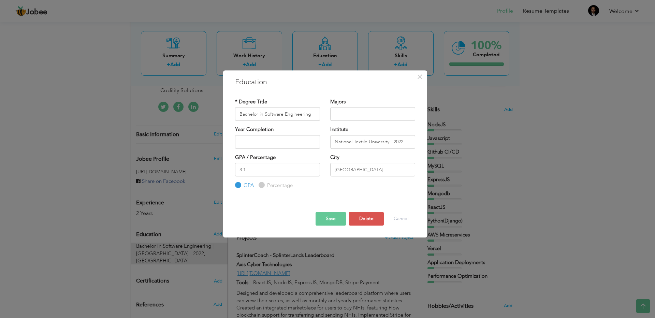 The image size is (655, 318). Describe the element at coordinates (335, 157) in the screenshot. I see `label: City` at that location.